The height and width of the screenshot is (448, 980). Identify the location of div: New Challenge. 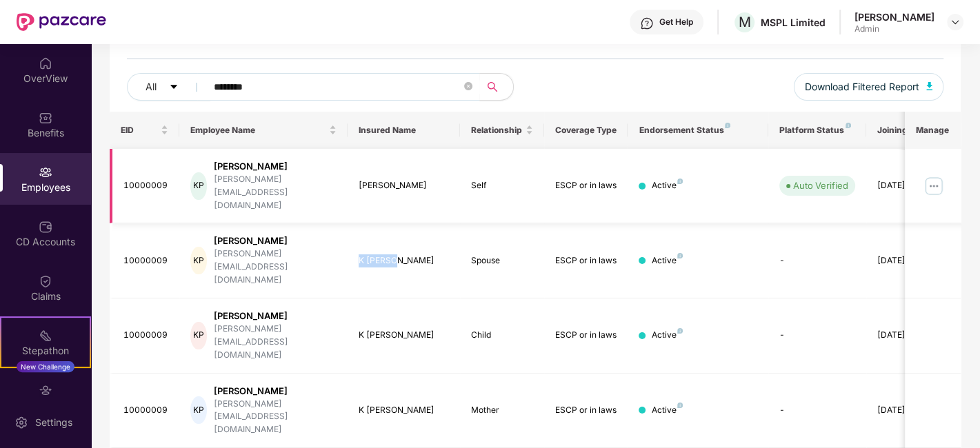
(45, 367).